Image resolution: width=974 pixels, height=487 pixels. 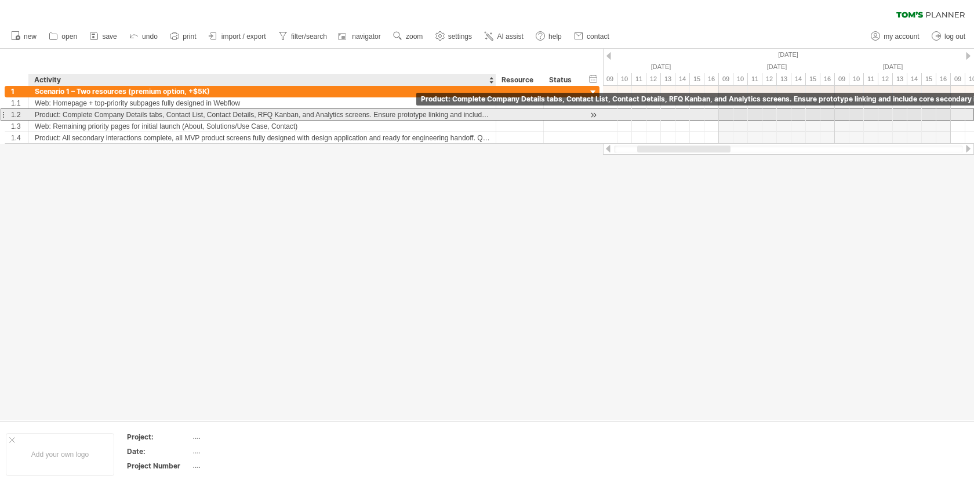 I want to click on div: Status, so click(x=562, y=80).